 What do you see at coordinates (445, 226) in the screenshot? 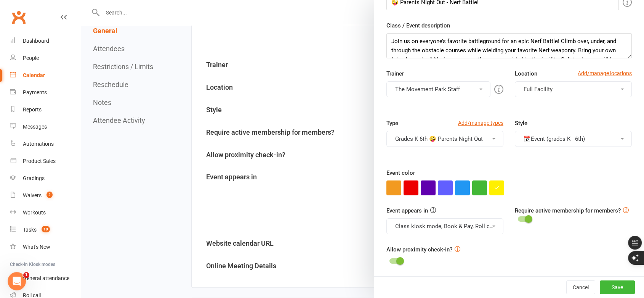
I see `button: Class kiosk mode, Book & Pay, Roll call, Clubworx website calendar and Mobile app` at bounding box center [445, 226].